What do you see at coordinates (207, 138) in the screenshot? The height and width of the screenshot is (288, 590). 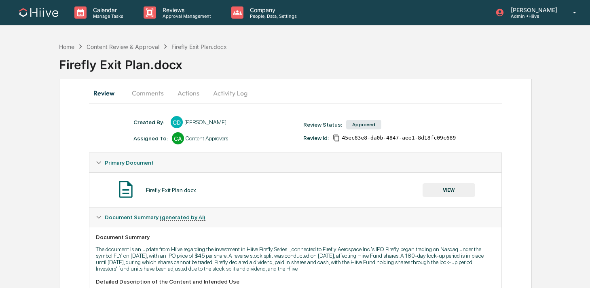 I see `div: Content Approvers` at bounding box center [207, 138].